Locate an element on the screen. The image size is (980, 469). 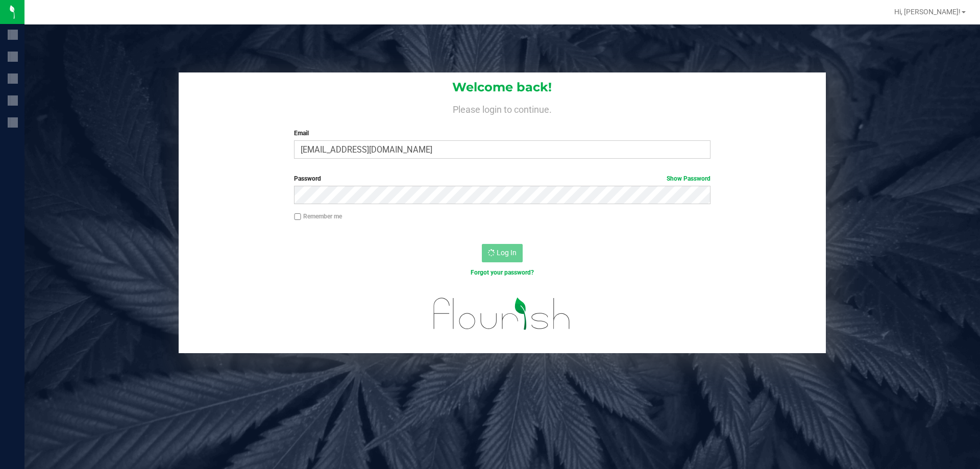
a: Show Password is located at coordinates (689, 179).